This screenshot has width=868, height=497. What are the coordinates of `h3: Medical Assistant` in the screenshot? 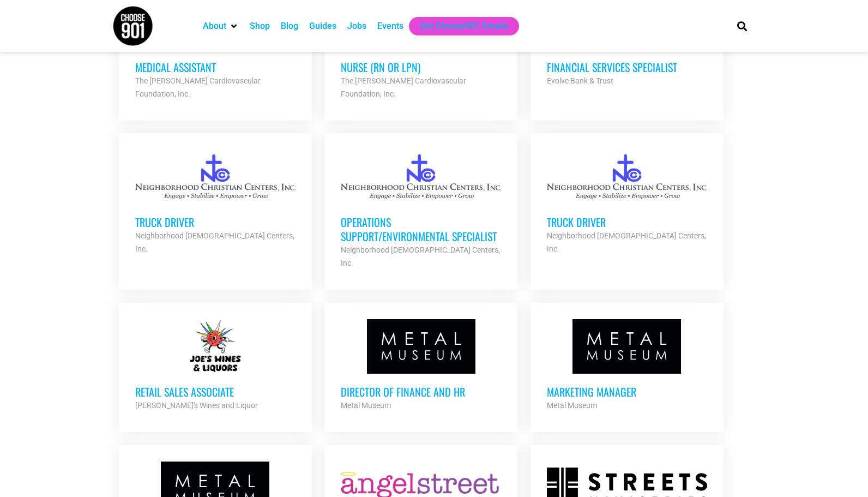 It's located at (215, 67).